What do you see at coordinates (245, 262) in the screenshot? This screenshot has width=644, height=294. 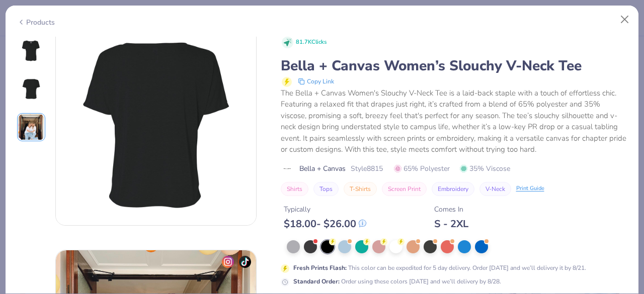 I see `img: tiktok-icon.png` at bounding box center [245, 262].